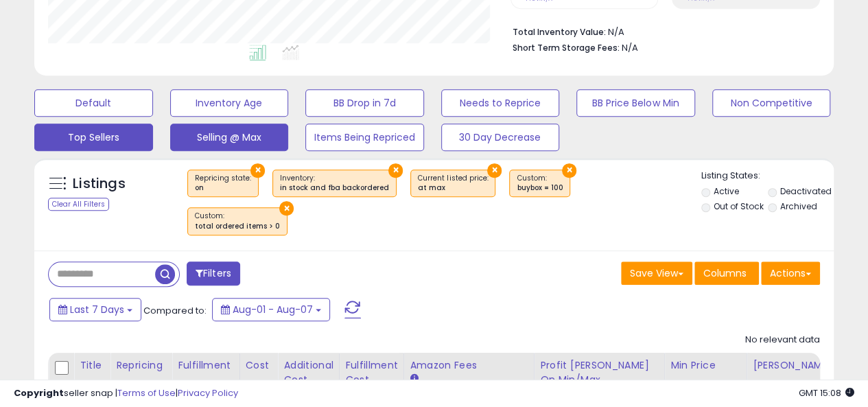 This screenshot has width=868, height=407. Describe the element at coordinates (97, 309) in the screenshot. I see `span: Last 7 Days` at that location.